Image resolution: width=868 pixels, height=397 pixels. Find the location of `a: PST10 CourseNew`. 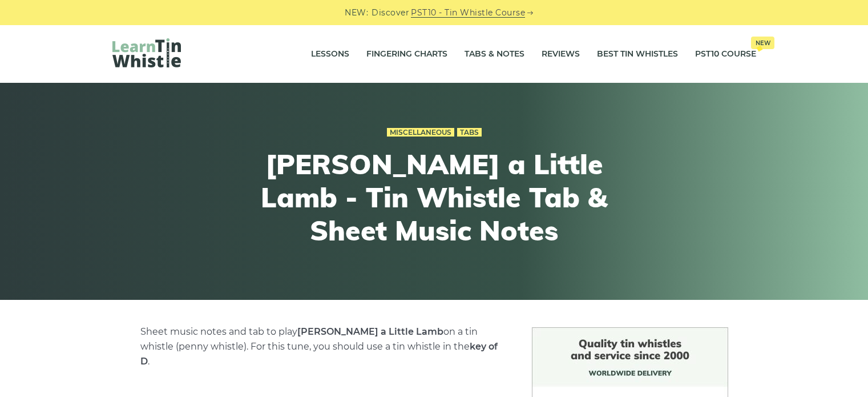

a: PST10 CourseNew is located at coordinates (726, 54).